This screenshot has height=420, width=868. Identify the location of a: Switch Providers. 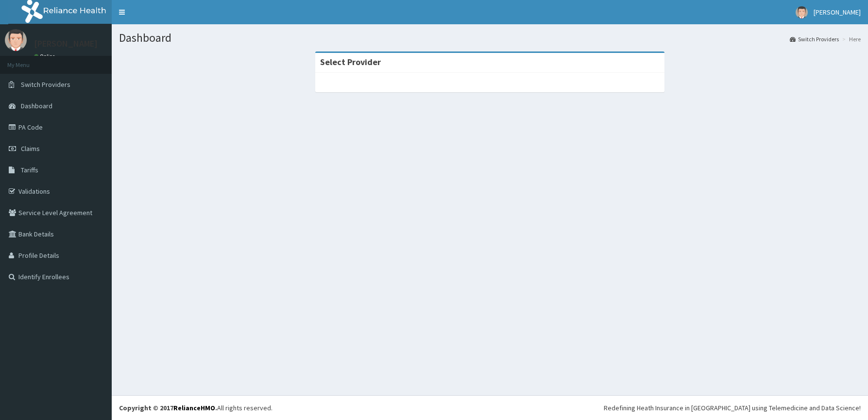
(814, 39).